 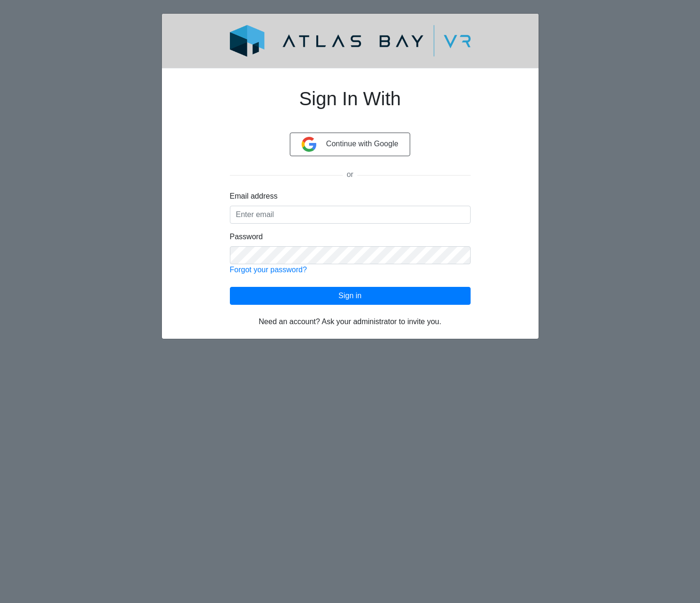 I want to click on label: Password, so click(x=246, y=237).